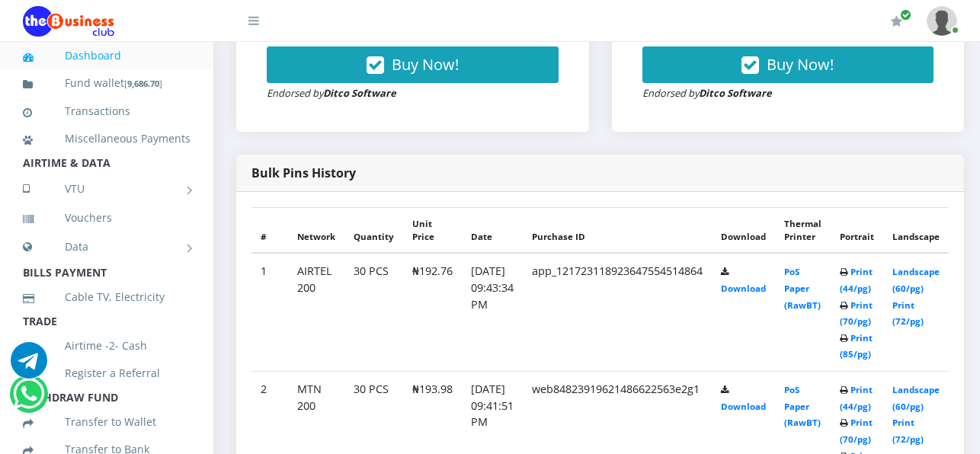 Image resolution: width=980 pixels, height=454 pixels. I want to click on strong: Bulk Pins History, so click(304, 173).